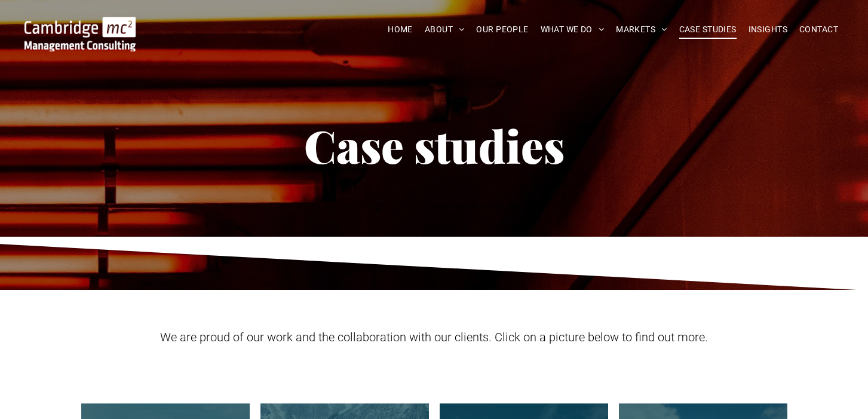 The image size is (868, 419). Describe the element at coordinates (573, 29) in the screenshot. I see `a: WHAT WE DO` at that location.